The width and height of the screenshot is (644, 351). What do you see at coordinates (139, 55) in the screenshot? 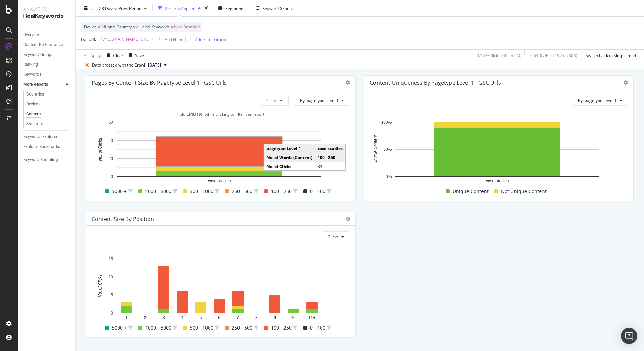
I see `div: Save` at bounding box center [139, 55].